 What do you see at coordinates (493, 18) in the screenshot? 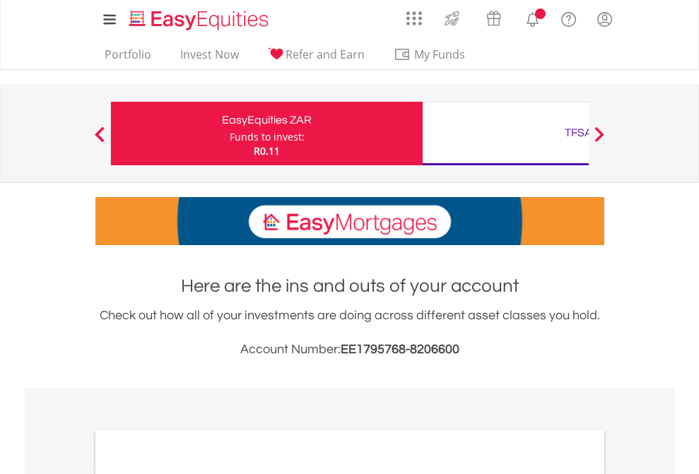
I see `img: vouchers-v2.svg` at bounding box center [493, 18].